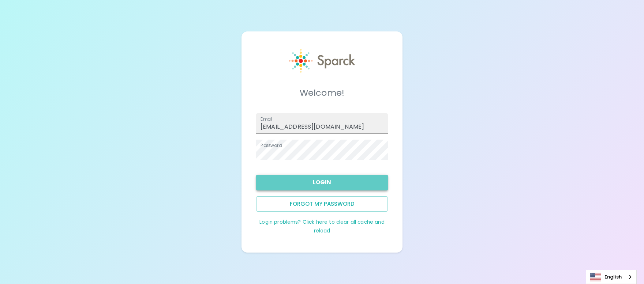 Image resolution: width=644 pixels, height=284 pixels. Describe the element at coordinates (322, 60) in the screenshot. I see `img: Sparck logo` at that location.